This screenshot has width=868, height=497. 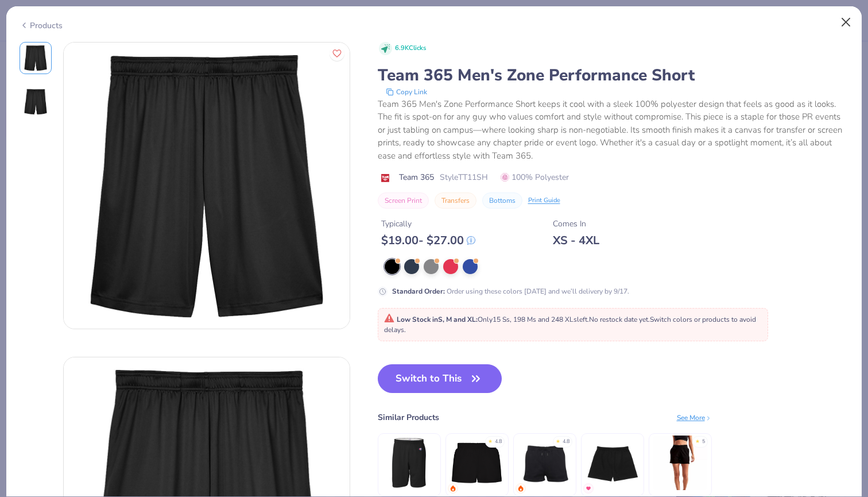 What do you see at coordinates (588, 488) in the screenshot?
I see `img: MostFav.gif` at bounding box center [588, 488].